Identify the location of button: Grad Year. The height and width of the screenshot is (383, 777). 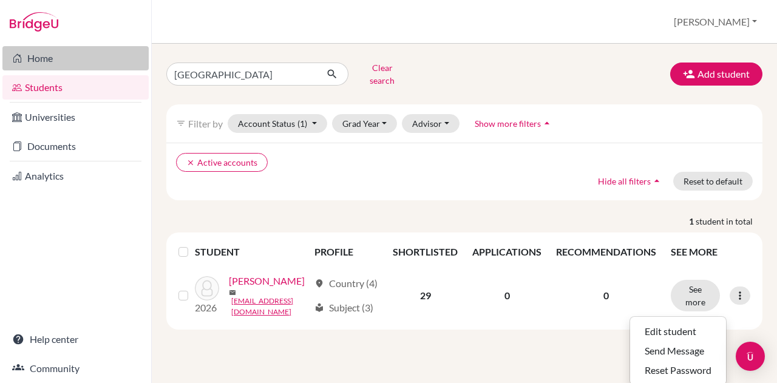
(365, 123).